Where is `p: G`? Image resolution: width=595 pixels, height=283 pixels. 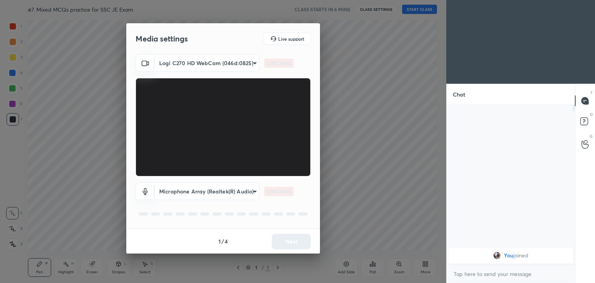
p: G is located at coordinates (591, 136).